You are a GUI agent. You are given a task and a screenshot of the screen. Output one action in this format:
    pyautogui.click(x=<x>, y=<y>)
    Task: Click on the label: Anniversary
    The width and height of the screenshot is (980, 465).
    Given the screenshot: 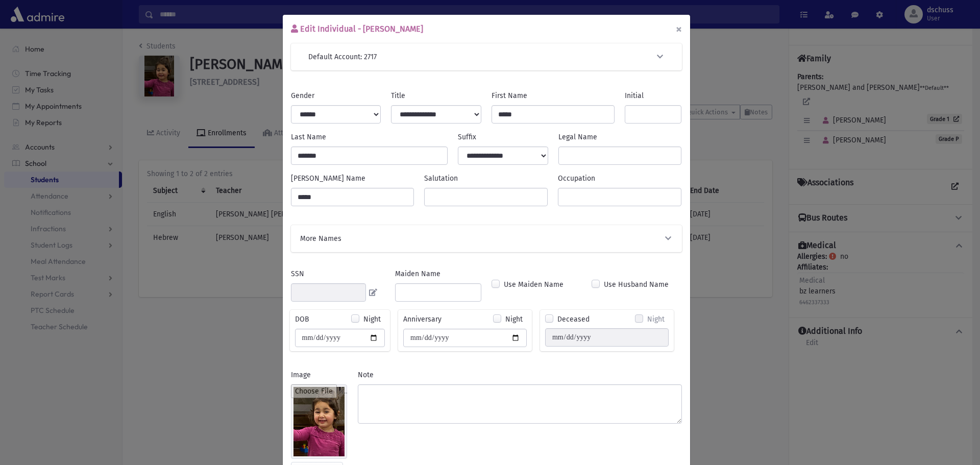 What is the action you would take?
    pyautogui.click(x=422, y=319)
    